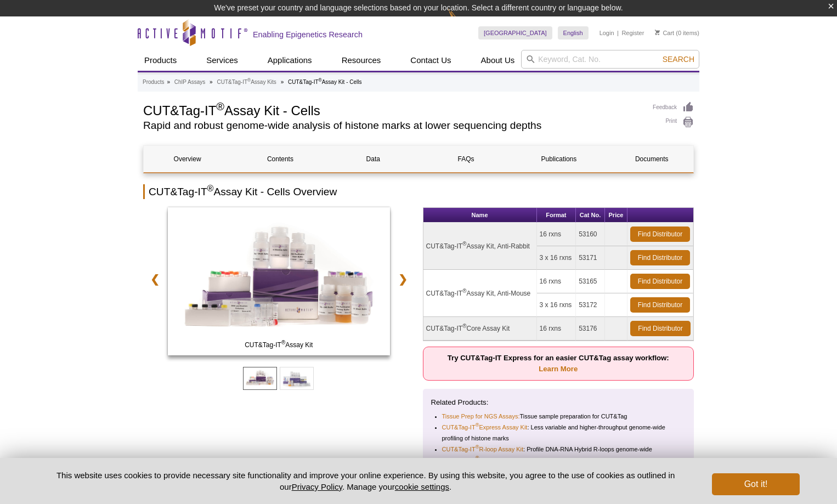 This screenshot has width=837, height=504. What do you see at coordinates (560, 449) in the screenshot?
I see `li: : Profile DNA-RNA Hybrid R-loops genome-wide` at bounding box center [560, 449].